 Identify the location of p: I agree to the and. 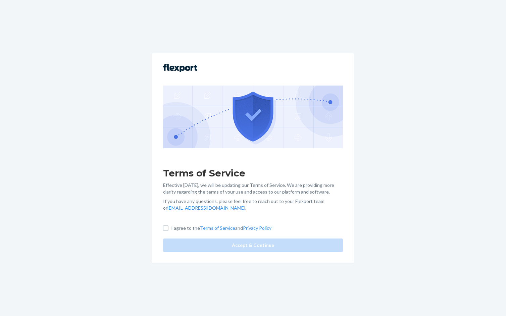
(221, 228).